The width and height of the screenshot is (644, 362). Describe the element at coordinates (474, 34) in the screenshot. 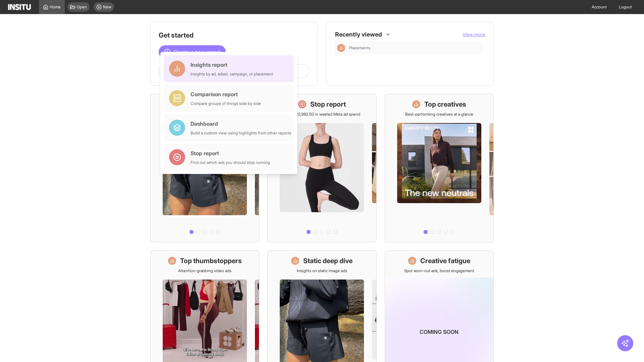

I see `span: View more` at that location.